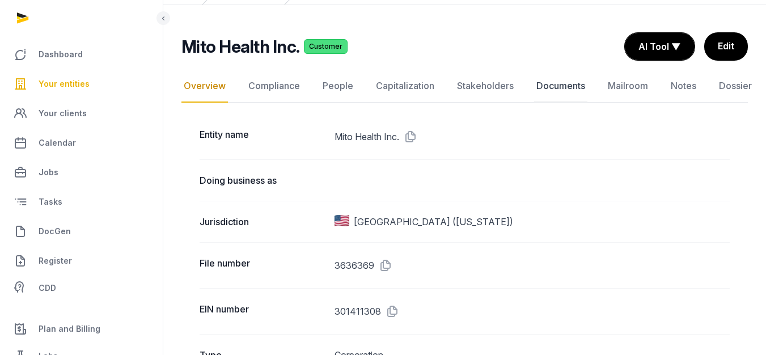 This screenshot has height=355, width=766. What do you see at coordinates (57, 143) in the screenshot?
I see `span: Calendar` at bounding box center [57, 143].